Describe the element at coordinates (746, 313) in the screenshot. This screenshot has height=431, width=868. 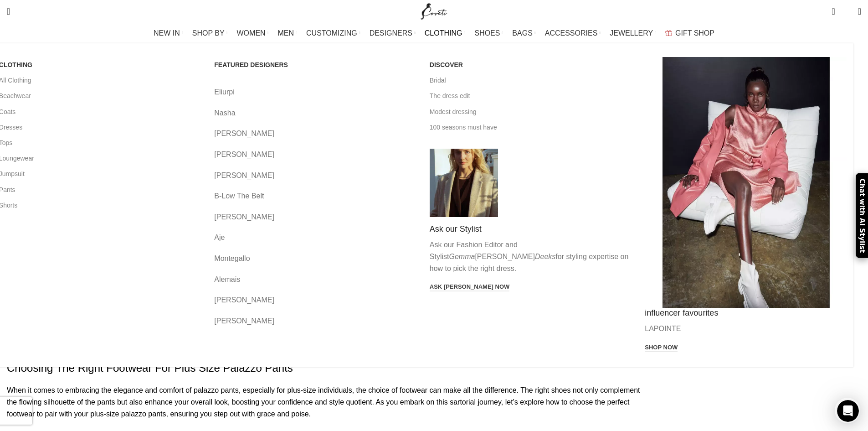
I see `h4: influencer favourites` at that location.